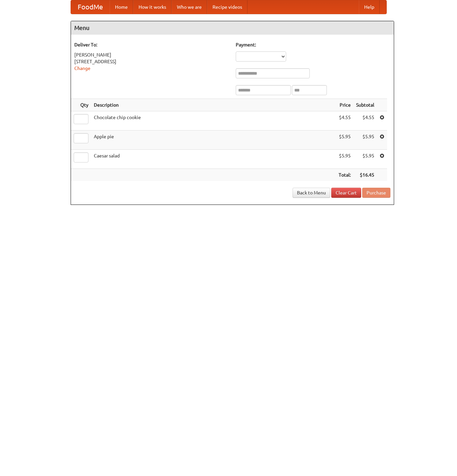 This screenshot has width=457, height=476. I want to click on a: Clear Cart, so click(346, 193).